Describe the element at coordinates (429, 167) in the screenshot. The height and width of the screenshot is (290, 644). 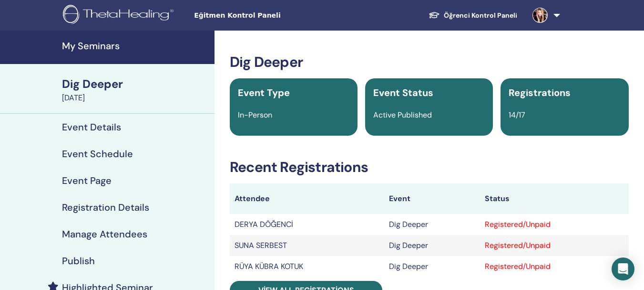
I see `h3: Recent Registrations` at that location.